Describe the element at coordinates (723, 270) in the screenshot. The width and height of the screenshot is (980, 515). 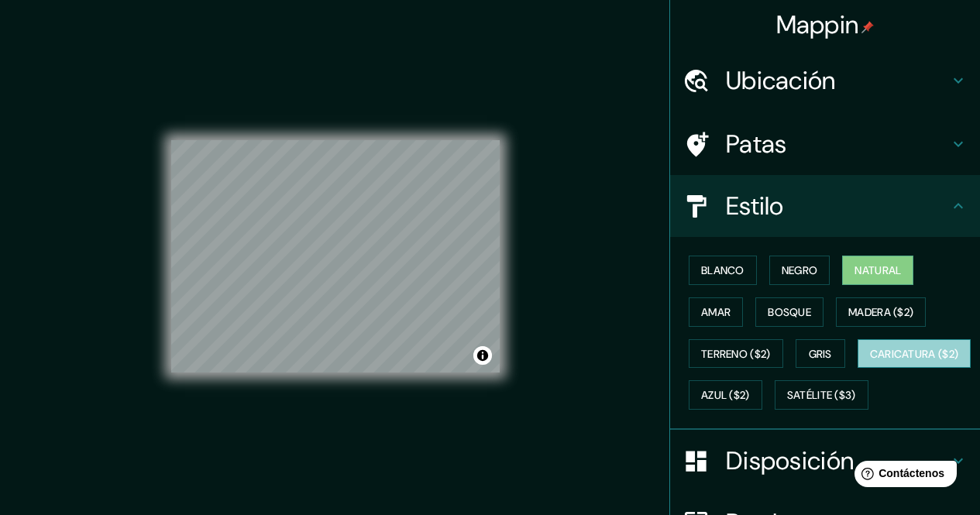
I see `font: Blanco` at that location.